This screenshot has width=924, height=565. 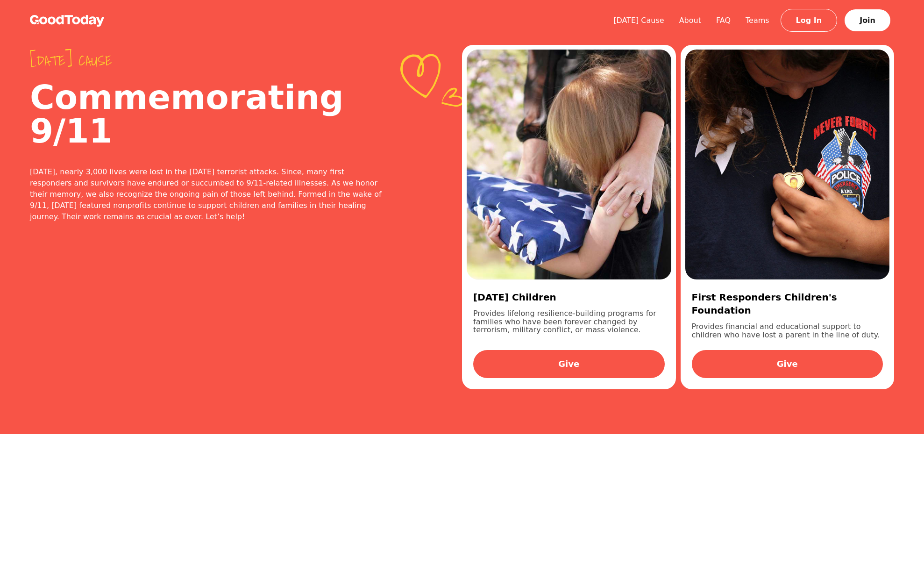 What do you see at coordinates (868, 20) in the screenshot?
I see `a: Join` at bounding box center [868, 20].